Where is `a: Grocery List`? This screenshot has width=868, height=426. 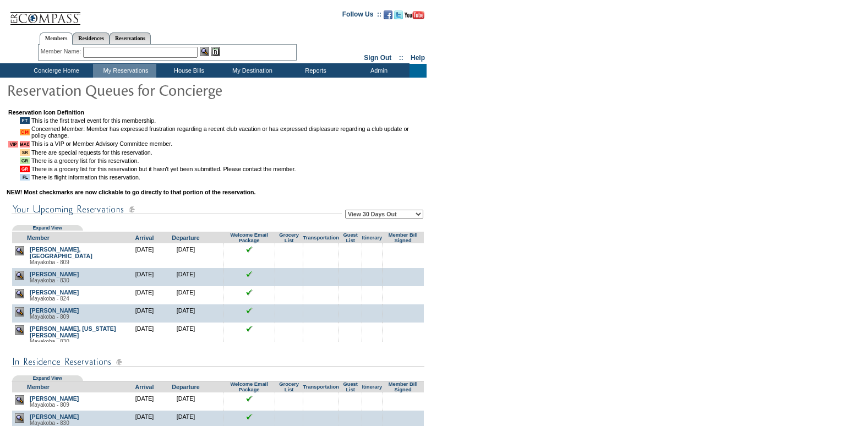 a: Grocery List is located at coordinates (289, 238).